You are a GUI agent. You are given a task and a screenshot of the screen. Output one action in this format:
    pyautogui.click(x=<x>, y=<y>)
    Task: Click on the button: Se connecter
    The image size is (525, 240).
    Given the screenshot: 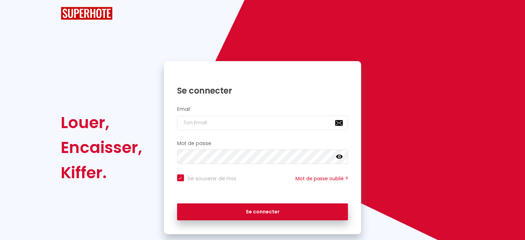 What is the action you would take?
    pyautogui.click(x=263, y=212)
    